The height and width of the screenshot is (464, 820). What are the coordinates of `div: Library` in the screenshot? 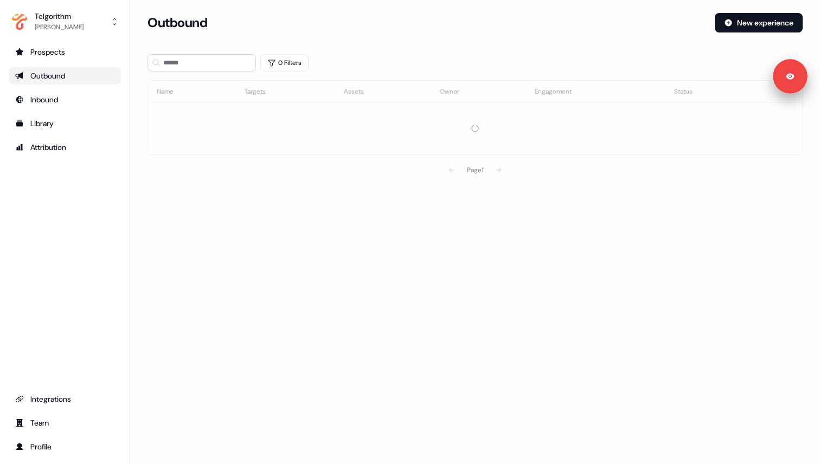 It's located at (64, 124).